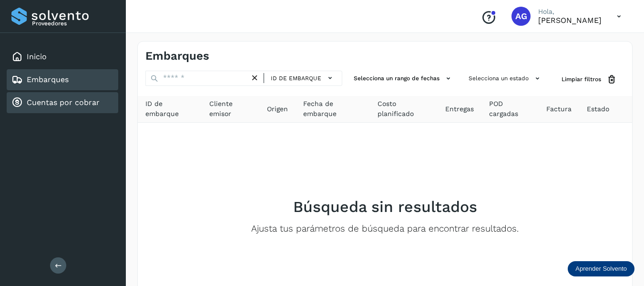  What do you see at coordinates (601, 269) in the screenshot?
I see `div: Aprender Solvento` at bounding box center [601, 269].